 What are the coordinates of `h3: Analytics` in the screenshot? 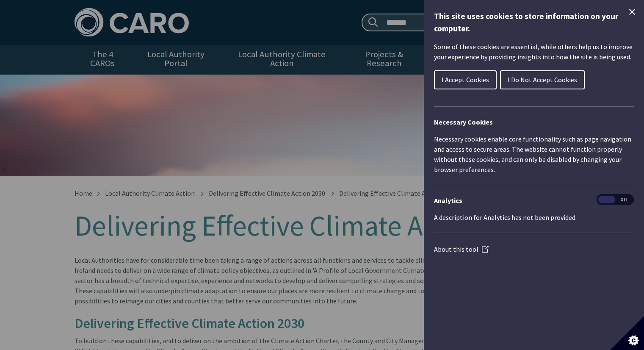 It's located at (534, 200).